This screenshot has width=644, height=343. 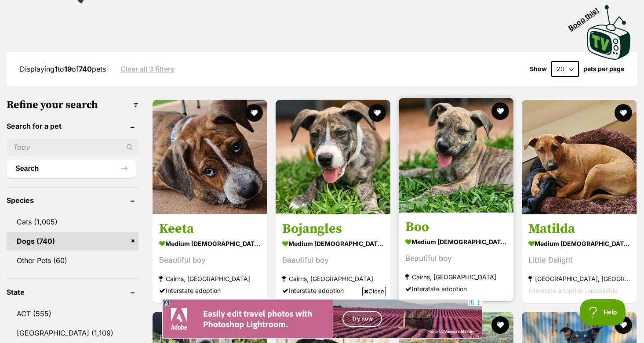 What do you see at coordinates (73, 260) in the screenshot?
I see `a: Other Pets (60)` at bounding box center [73, 260].